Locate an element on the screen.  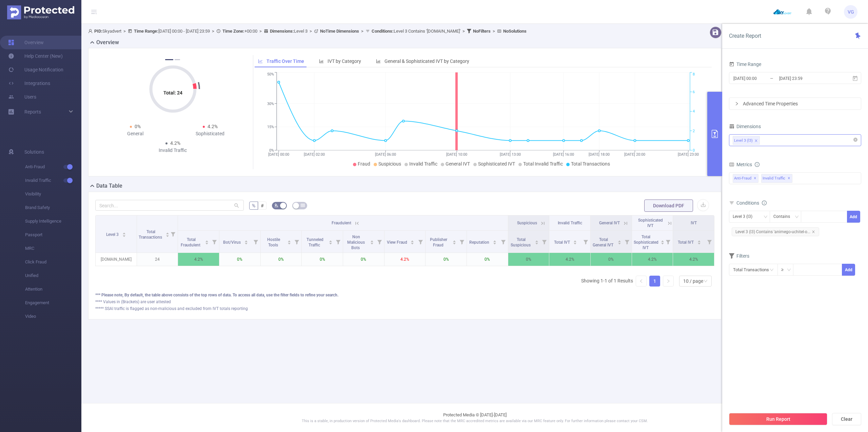
div: Contains is located at coordinates (784, 216).